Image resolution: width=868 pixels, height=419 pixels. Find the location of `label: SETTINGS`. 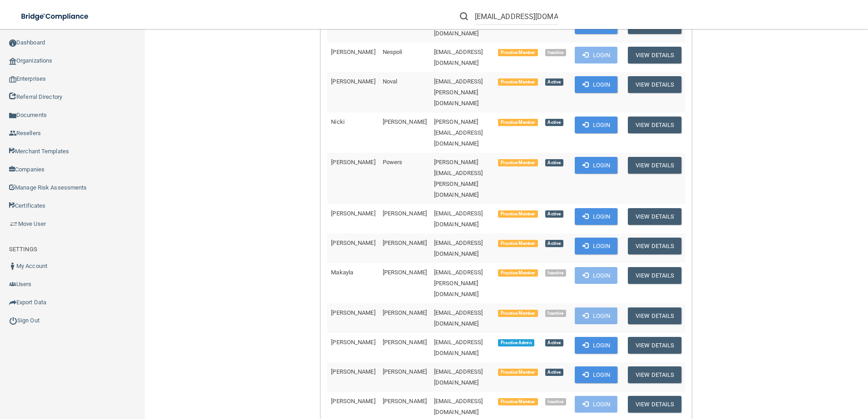

label: SETTINGS is located at coordinates (23, 250).